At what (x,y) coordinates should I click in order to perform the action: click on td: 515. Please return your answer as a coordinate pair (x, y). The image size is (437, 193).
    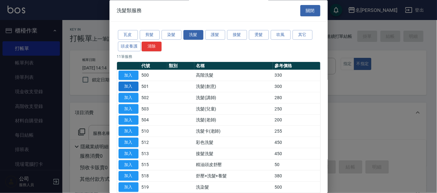
    Looking at the image, I should click on (154, 165).